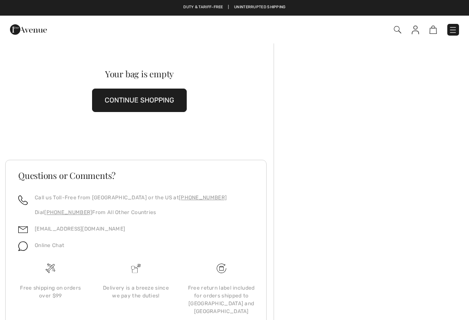 Image resolution: width=469 pixels, height=320 pixels. I want to click on div: Your bag is empty, so click(139, 74).